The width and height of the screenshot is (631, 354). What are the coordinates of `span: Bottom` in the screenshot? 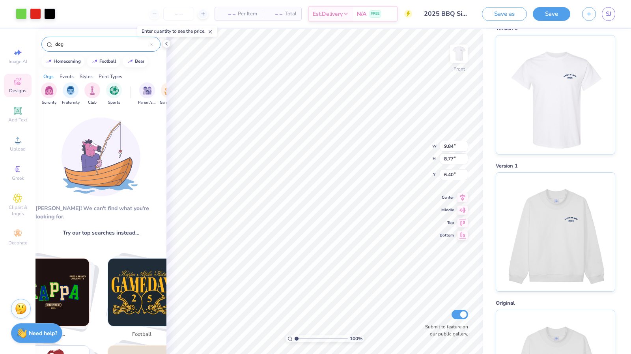 It's located at (447, 235).